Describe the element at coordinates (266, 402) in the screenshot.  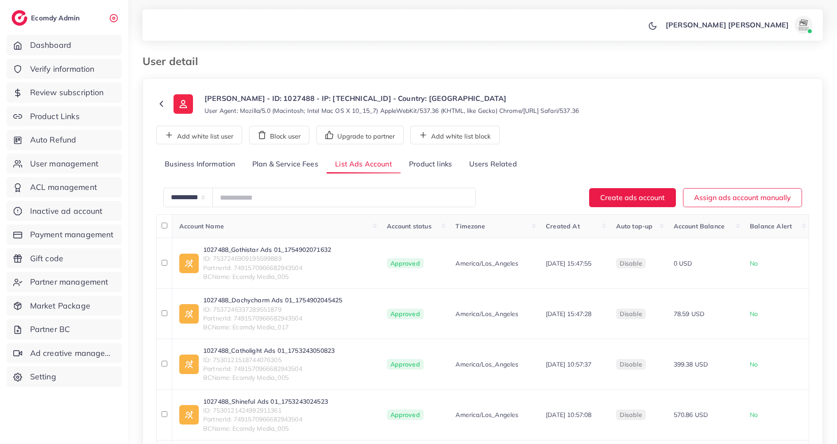
I see `a: 1027488_Shineful Ads 01_1753243024523` at that location.